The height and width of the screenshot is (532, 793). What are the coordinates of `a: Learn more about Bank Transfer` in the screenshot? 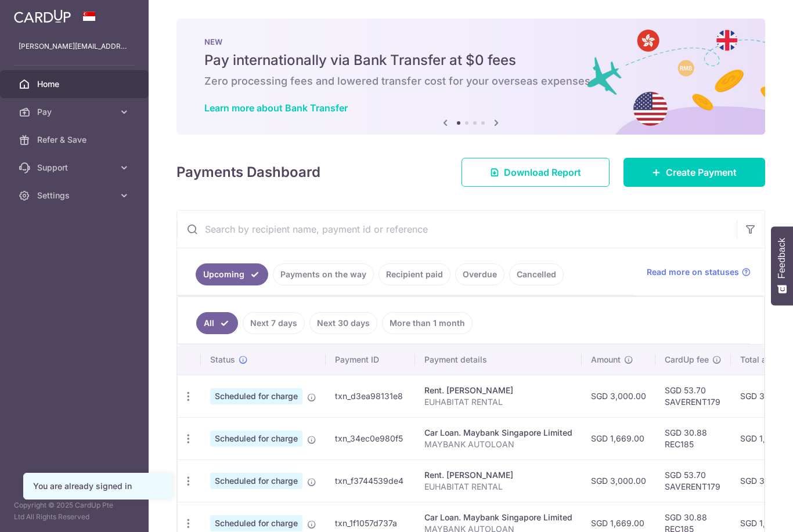 It's located at (276, 108).